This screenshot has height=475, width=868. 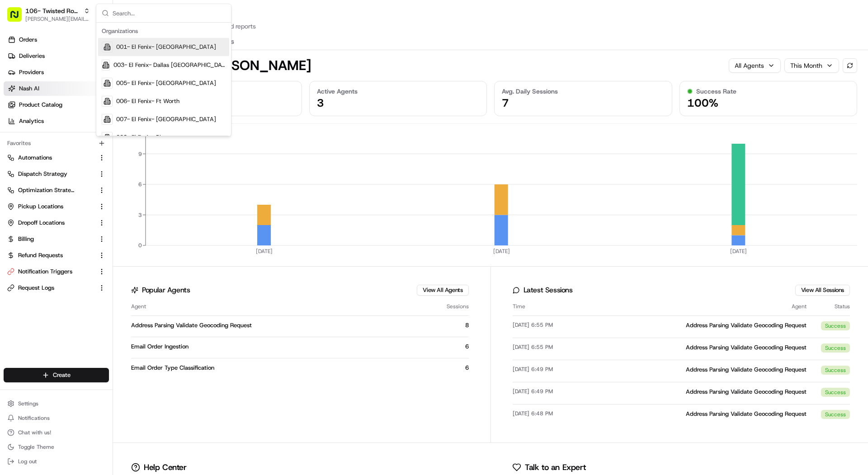 What do you see at coordinates (140, 154) in the screenshot?
I see `tspan: 9` at bounding box center [140, 154].